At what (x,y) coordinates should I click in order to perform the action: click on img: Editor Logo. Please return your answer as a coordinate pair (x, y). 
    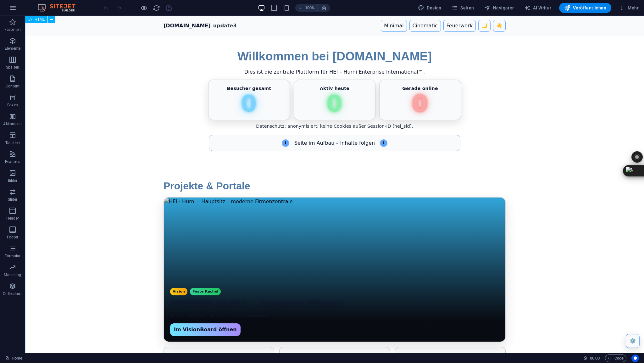
    Looking at the image, I should click on (60, 8).